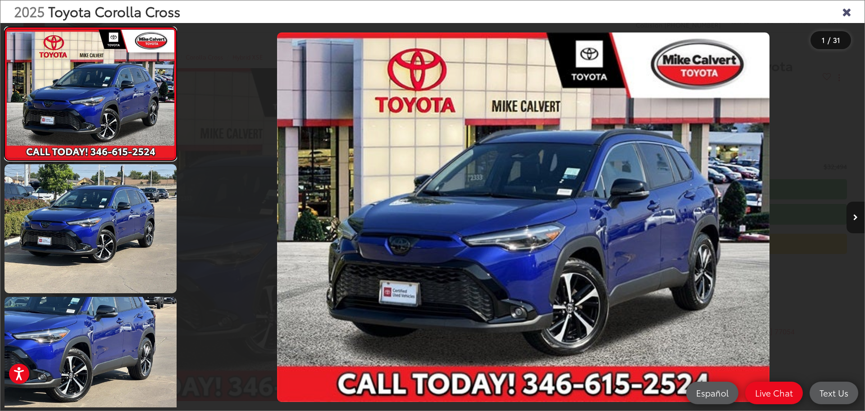 This screenshot has width=865, height=411. I want to click on span: 1, so click(823, 40).